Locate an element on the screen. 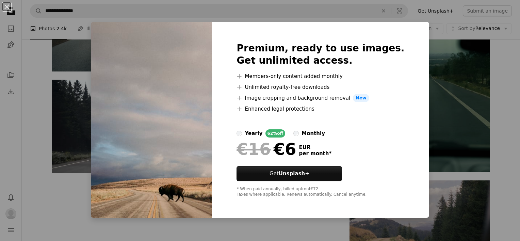 Image resolution: width=520 pixels, height=241 pixels. input: monthly is located at coordinates (296, 133).